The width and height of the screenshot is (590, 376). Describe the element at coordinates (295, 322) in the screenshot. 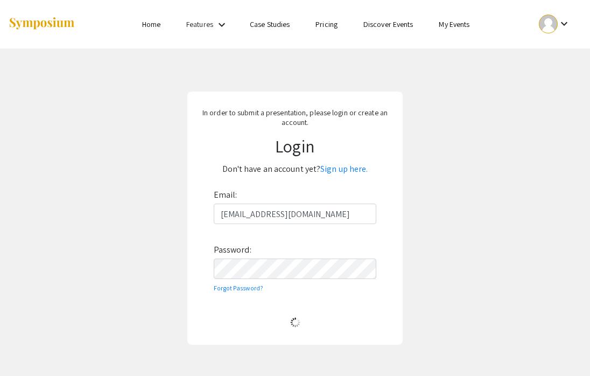

I see `img: Loading` at that location.